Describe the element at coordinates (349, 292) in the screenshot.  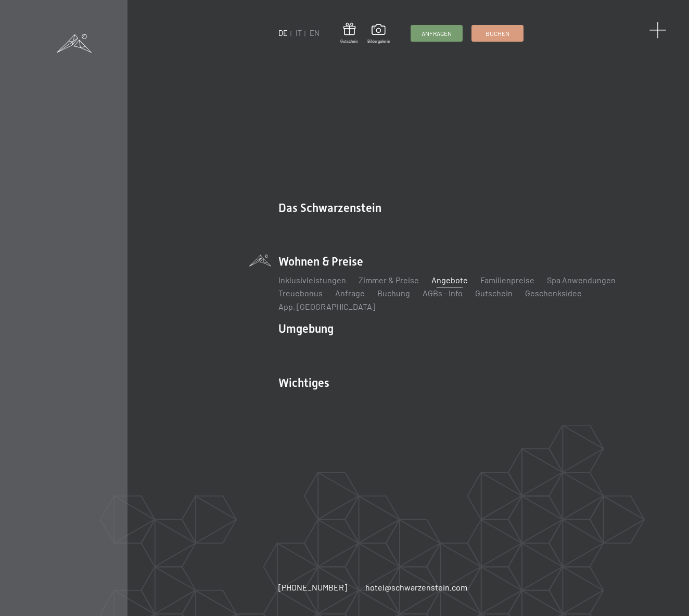
I see `a: Anfrage` at that location.